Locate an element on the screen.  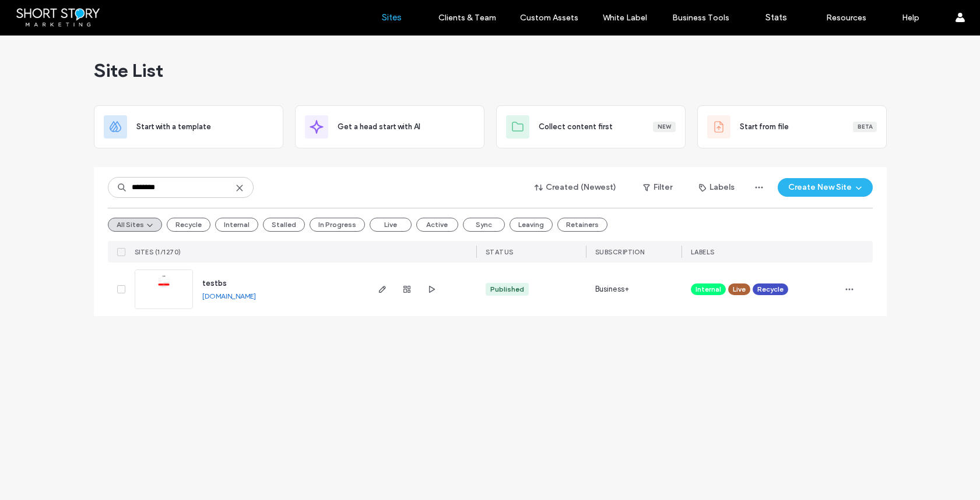
span: Recycle is located at coordinates (770, 289).